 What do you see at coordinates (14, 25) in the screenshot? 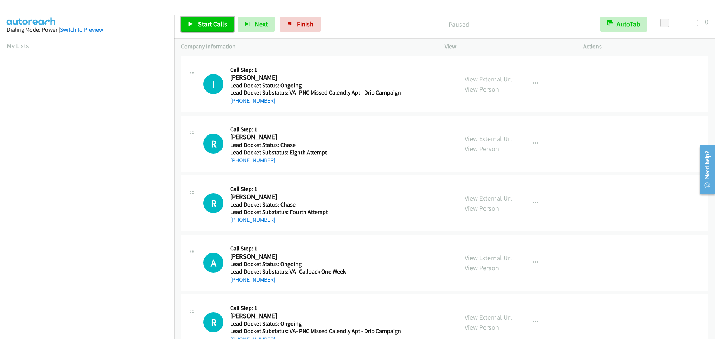
I see `div: Need help?` at bounding box center [14, 25].